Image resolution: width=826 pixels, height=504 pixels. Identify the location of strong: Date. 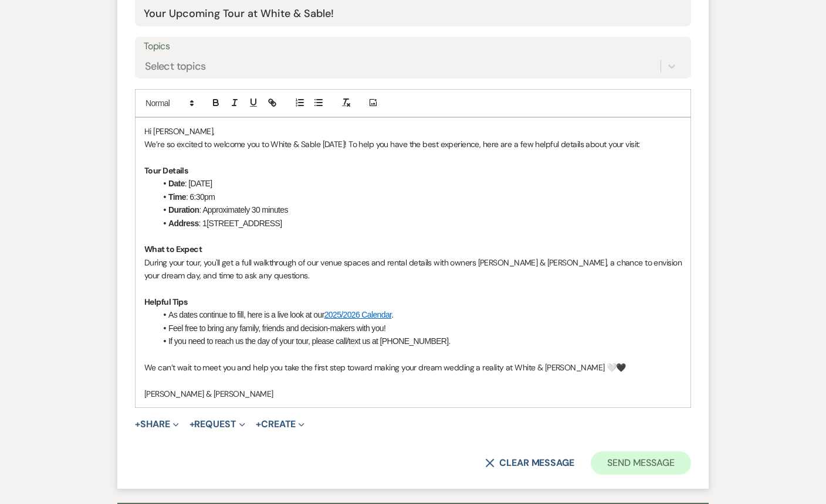
(177, 183).